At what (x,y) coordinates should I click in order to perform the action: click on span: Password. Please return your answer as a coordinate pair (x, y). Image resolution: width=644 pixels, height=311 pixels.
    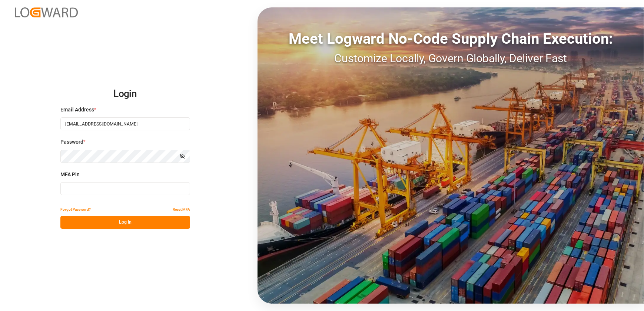
    Looking at the image, I should click on (72, 142).